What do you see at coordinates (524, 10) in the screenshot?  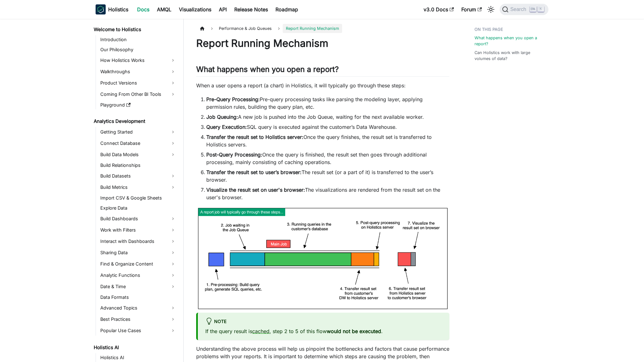 I see `button: Search (Ctrl+K)` at bounding box center [524, 10].